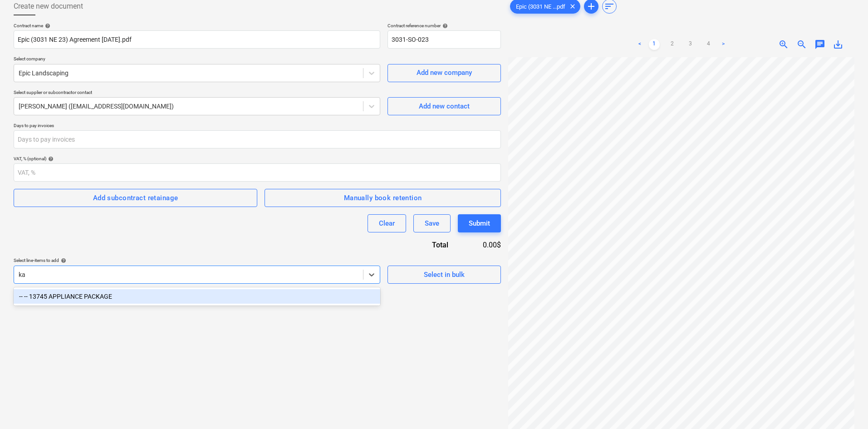 The image size is (868, 429). I want to click on button: Add new company, so click(444, 73).